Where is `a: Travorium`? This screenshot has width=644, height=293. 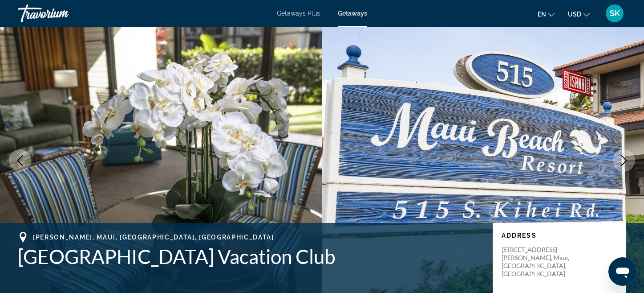 a: Travorium is located at coordinates (63, 13).